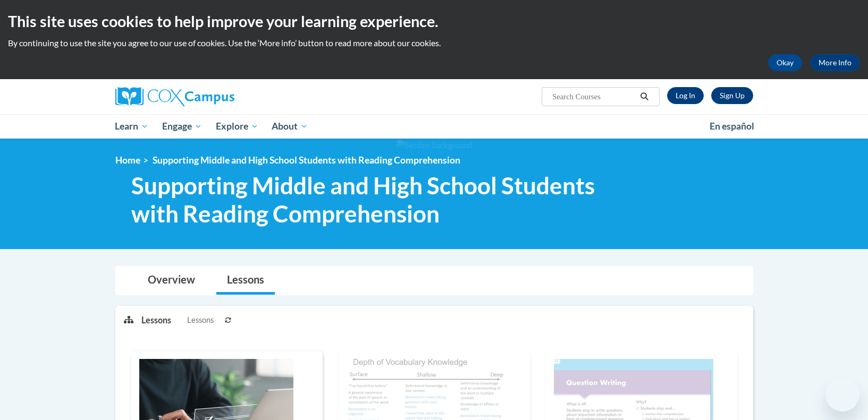 The image size is (868, 420). I want to click on span: Learn, so click(131, 127).